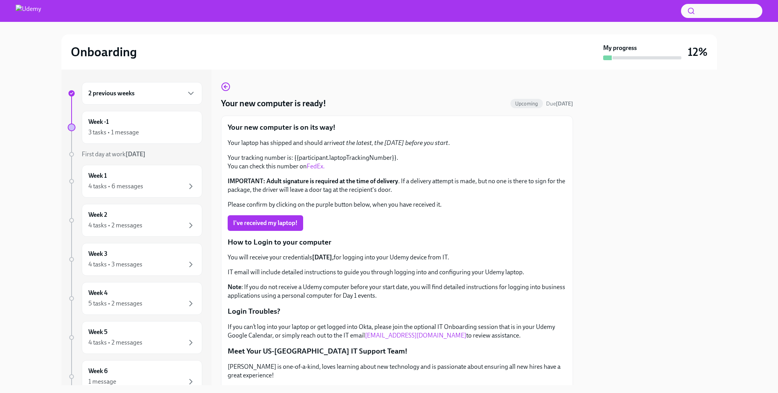  What do you see at coordinates (135, 299) in the screenshot?
I see `a: Week 45 tasks • 2 messages` at bounding box center [135, 299].